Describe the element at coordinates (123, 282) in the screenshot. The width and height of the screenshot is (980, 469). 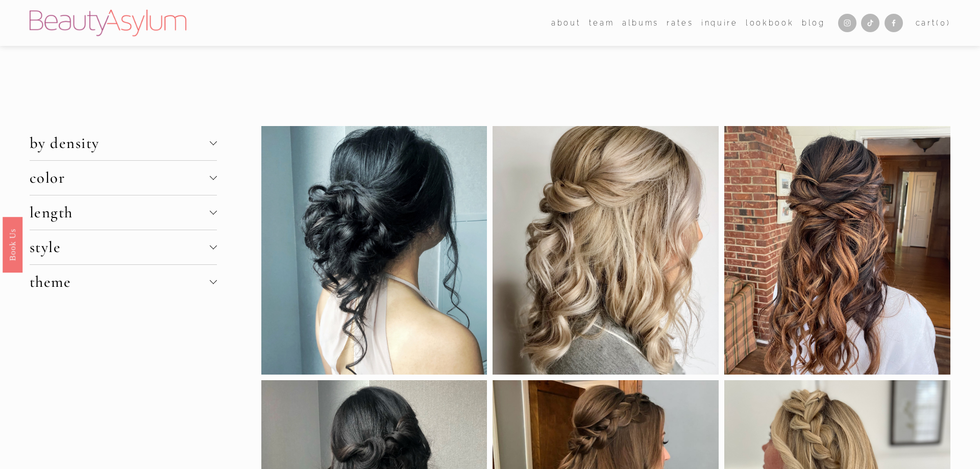
I see `button: theme` at that location.